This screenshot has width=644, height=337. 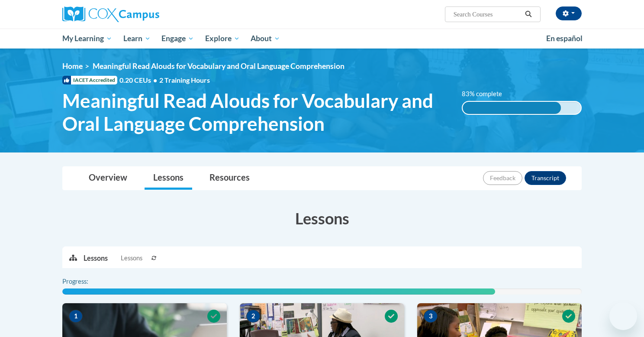 What do you see at coordinates (76, 317) in the screenshot?
I see `span: 1` at bounding box center [76, 317].